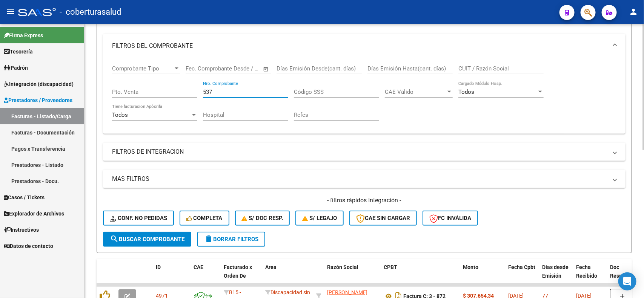 The image size is (644, 298). I want to click on mat-icon: person, so click(634, 12).